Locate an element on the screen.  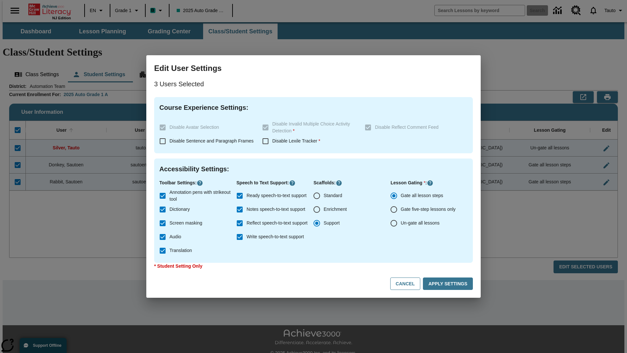
p: Lesson Gating : is located at coordinates (429, 183).